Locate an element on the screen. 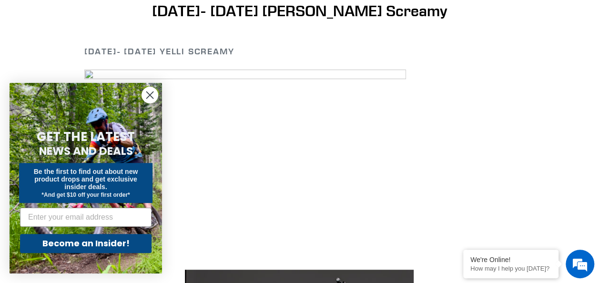  span: NEWS AND DEALS is located at coordinates (86, 151).